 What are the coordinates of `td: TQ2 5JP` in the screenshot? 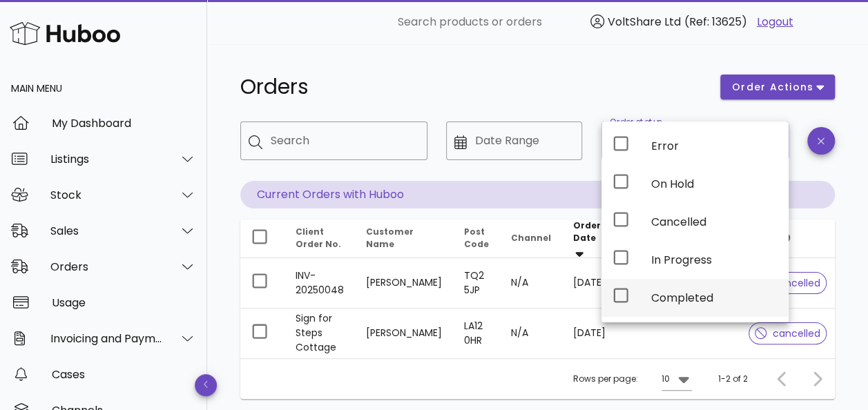 It's located at (476, 283).